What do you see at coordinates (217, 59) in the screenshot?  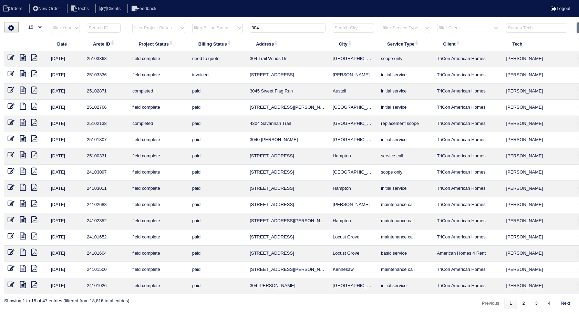 I see `td: need to quote` at bounding box center [217, 59].